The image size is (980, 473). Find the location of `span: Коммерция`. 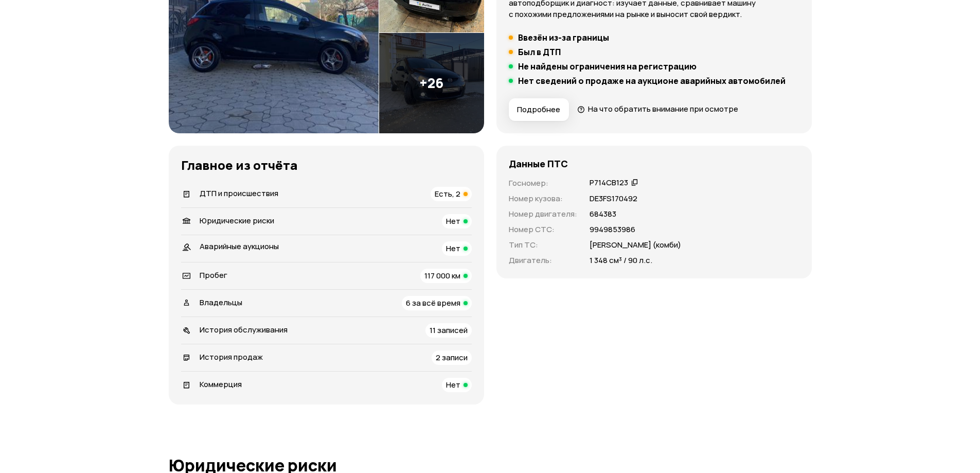

span: Коммерция is located at coordinates (221, 383).